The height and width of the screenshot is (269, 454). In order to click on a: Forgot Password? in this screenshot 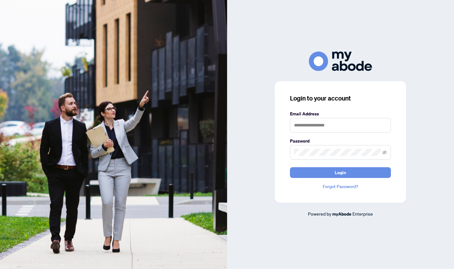, I will do `click(341, 186)`.